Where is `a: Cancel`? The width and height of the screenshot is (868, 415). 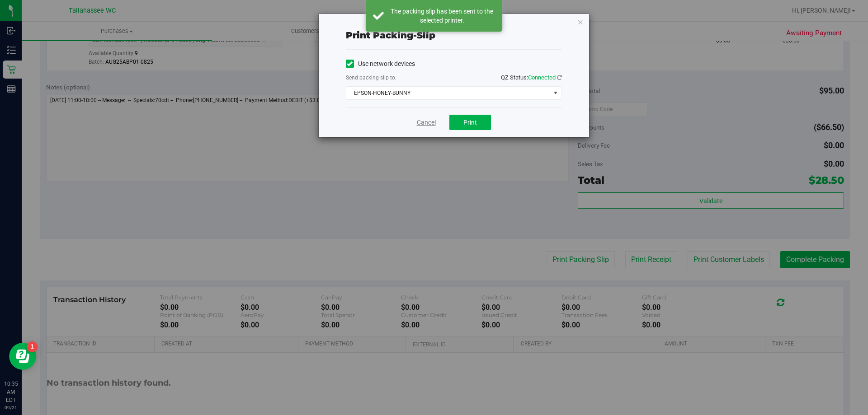 a: Cancel is located at coordinates (426, 122).